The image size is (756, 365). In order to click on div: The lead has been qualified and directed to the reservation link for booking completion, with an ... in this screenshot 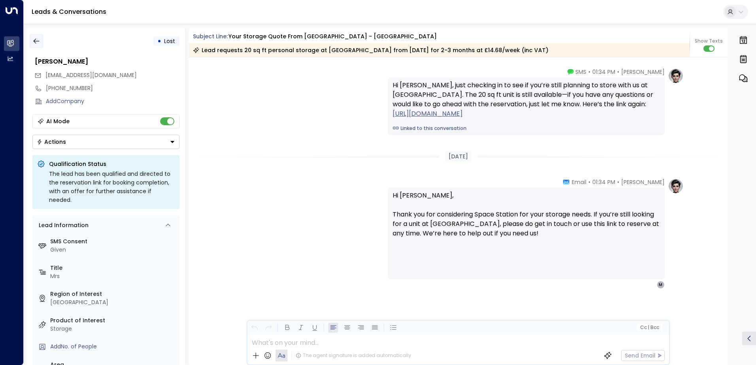, I will do `click(112, 187)`.